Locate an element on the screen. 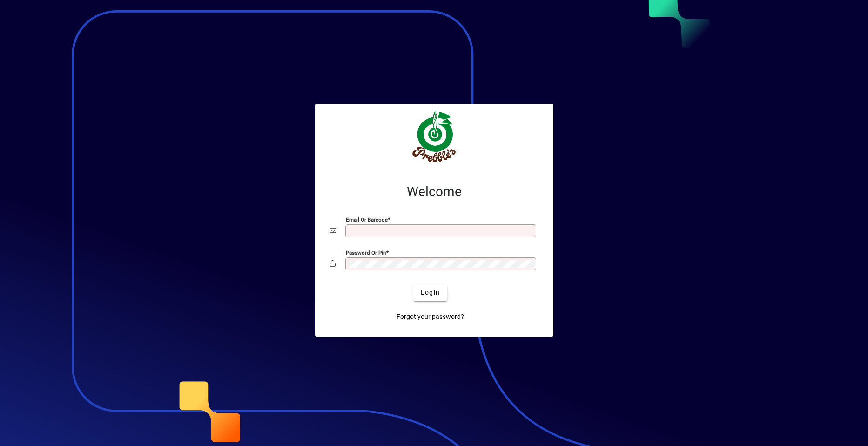 Image resolution: width=868 pixels, height=446 pixels. h2: Welcome is located at coordinates (434, 192).